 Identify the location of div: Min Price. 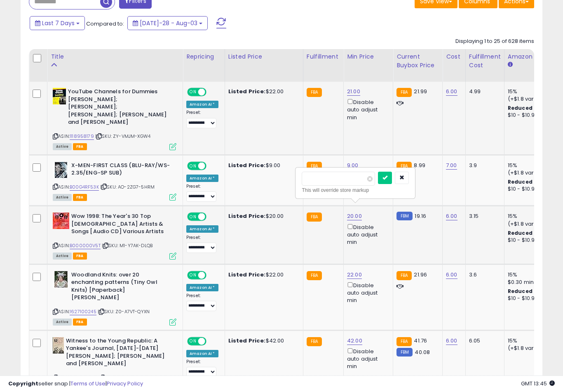
(369, 57).